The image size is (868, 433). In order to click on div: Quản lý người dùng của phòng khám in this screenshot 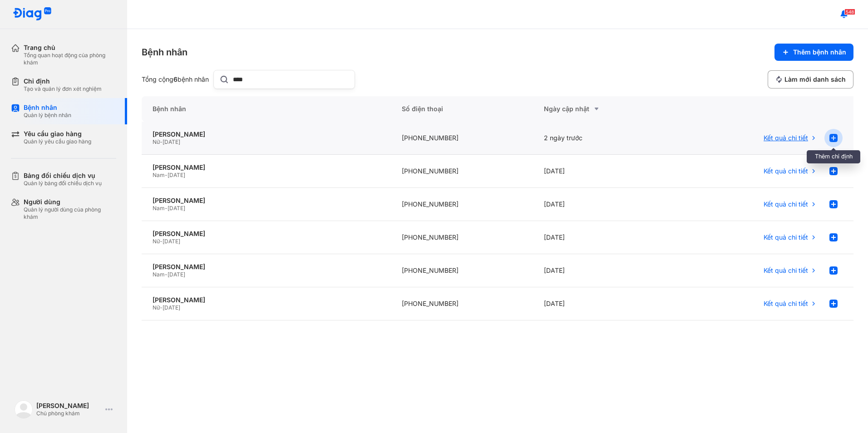, I will do `click(70, 213)`.